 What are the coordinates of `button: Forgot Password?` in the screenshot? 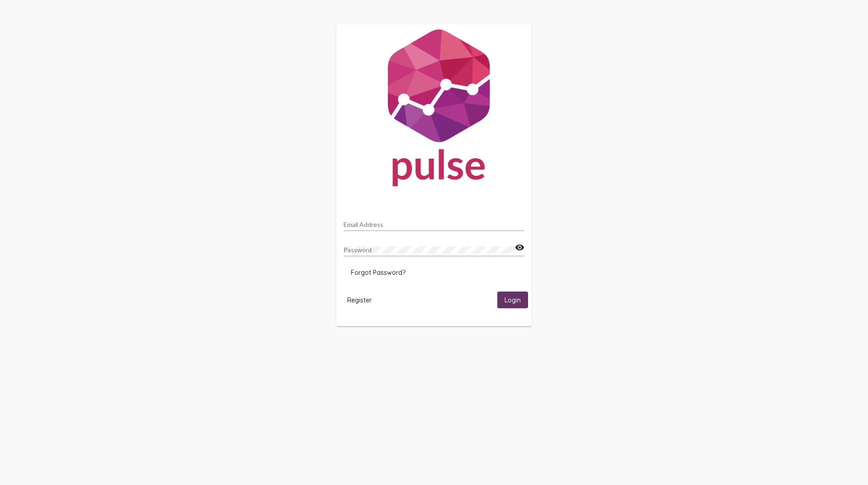 It's located at (378, 272).